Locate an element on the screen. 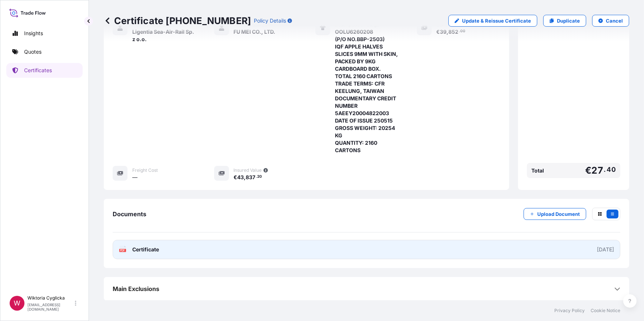 This screenshot has height=321, width=644. a: Cookie Notice is located at coordinates (606, 311).